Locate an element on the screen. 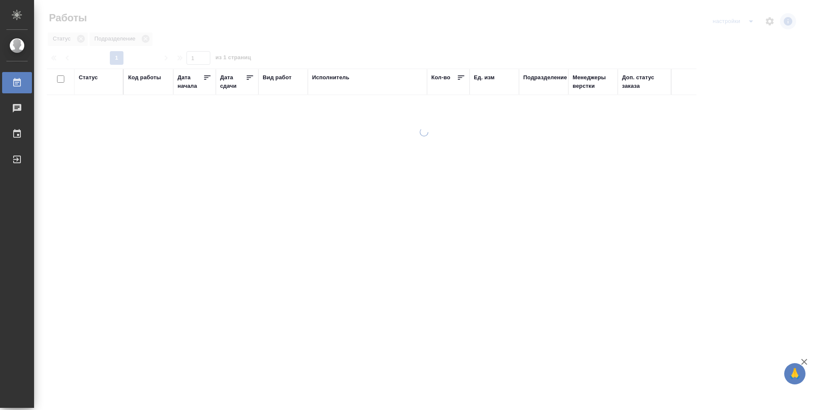 The image size is (814, 410). div: Кол-во is located at coordinates (441, 78).